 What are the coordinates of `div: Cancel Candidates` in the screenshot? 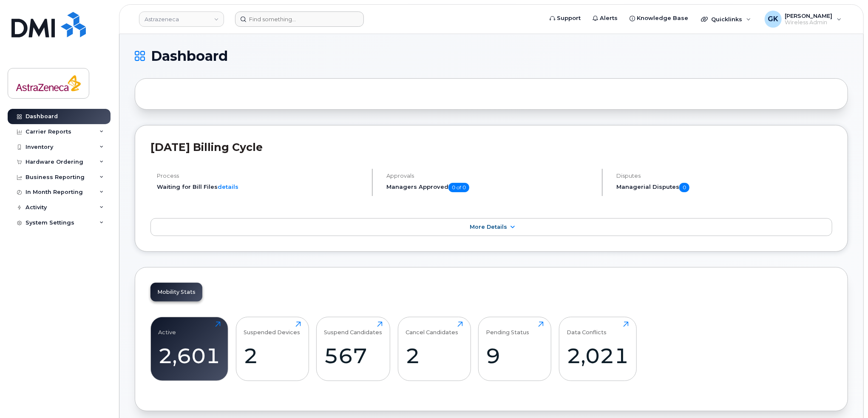 It's located at (432, 328).